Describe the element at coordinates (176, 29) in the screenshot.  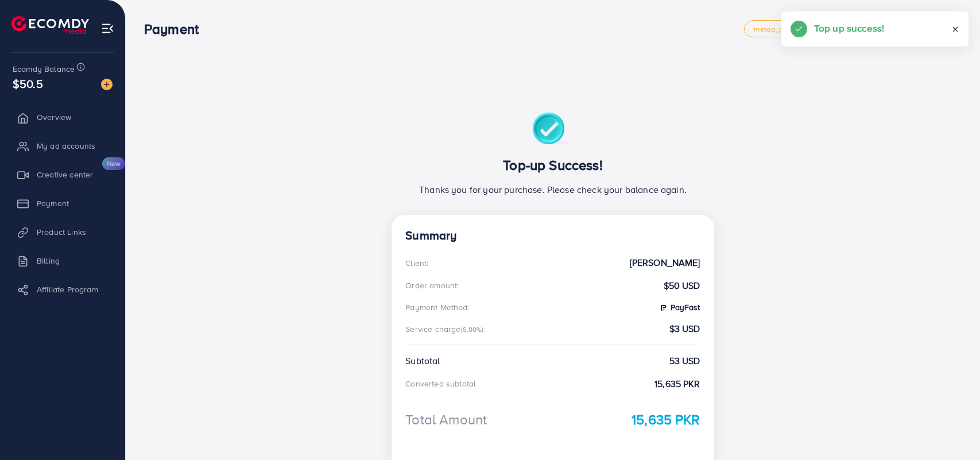
I see `h3: Payment` at that location.